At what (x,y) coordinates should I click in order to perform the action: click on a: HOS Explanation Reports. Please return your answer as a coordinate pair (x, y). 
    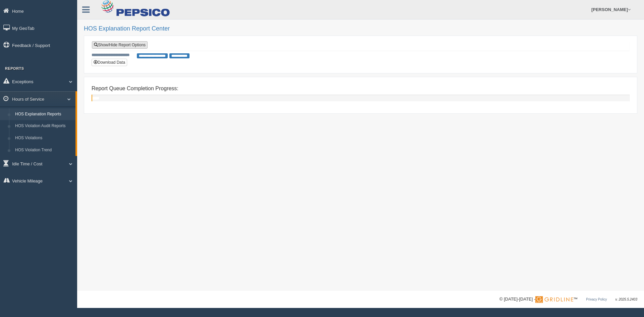
    Looking at the image, I should click on (44, 115).